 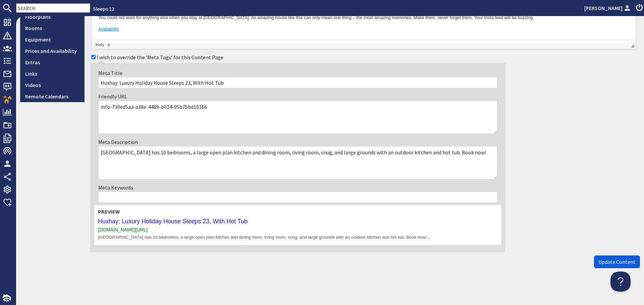 I want to click on img: staytech_i_w-64f4e8e9ee0a9c174fd5317b4b171b261742d2d393467e5bdba4413f4f884c10.svg, so click(x=7, y=298).